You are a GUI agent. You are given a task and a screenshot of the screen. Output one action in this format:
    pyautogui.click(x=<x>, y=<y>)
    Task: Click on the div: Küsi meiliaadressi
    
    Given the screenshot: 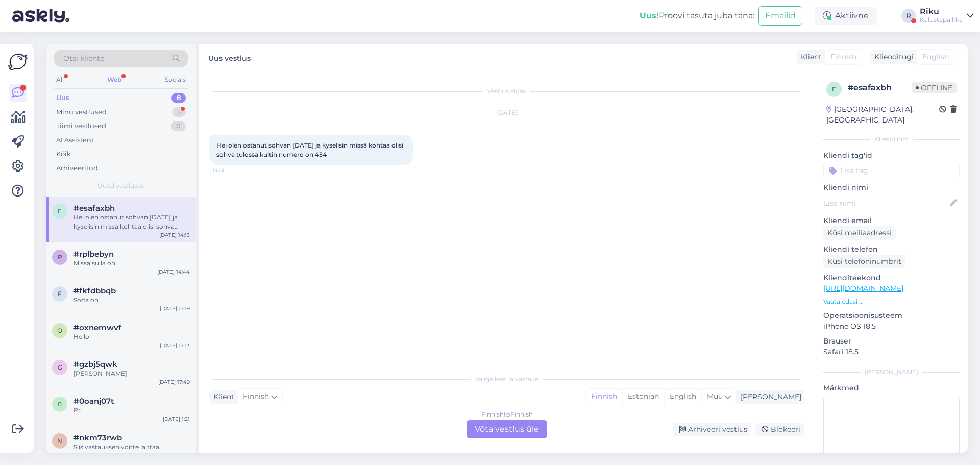 What is the action you would take?
    pyautogui.click(x=860, y=233)
    